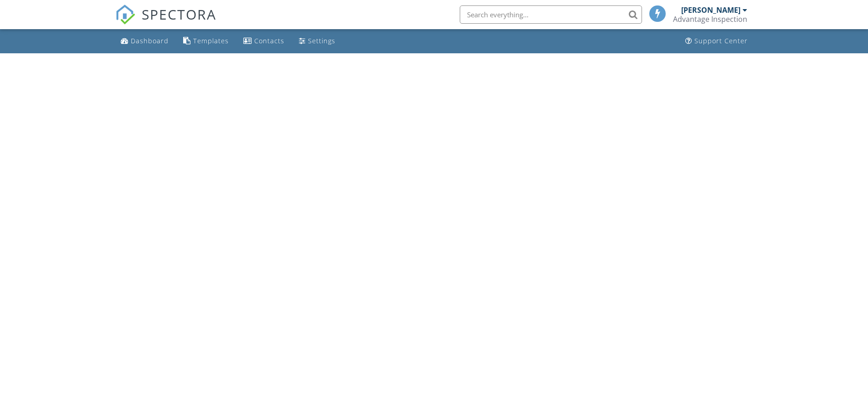  I want to click on a: Contacts, so click(264, 41).